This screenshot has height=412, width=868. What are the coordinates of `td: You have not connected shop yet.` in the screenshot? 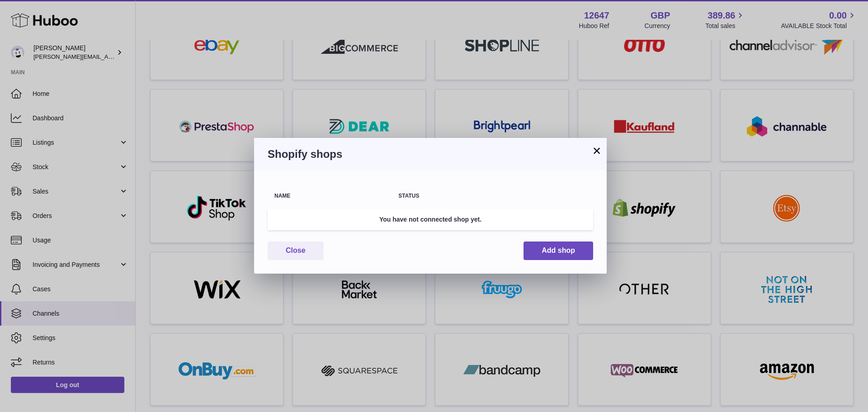 It's located at (430, 220).